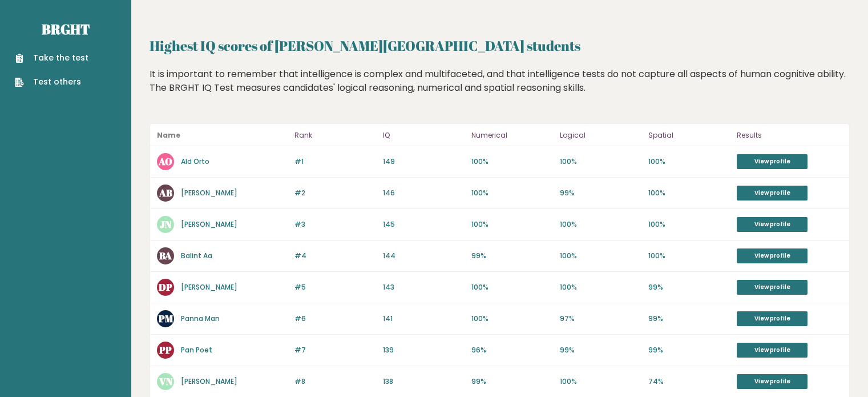 The width and height of the screenshot is (868, 397). I want to click on p: IQ, so click(423, 136).